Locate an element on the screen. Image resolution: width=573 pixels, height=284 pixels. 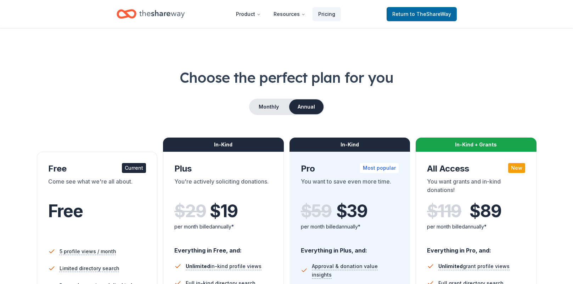
span: $ 89 is located at coordinates (485, 212).